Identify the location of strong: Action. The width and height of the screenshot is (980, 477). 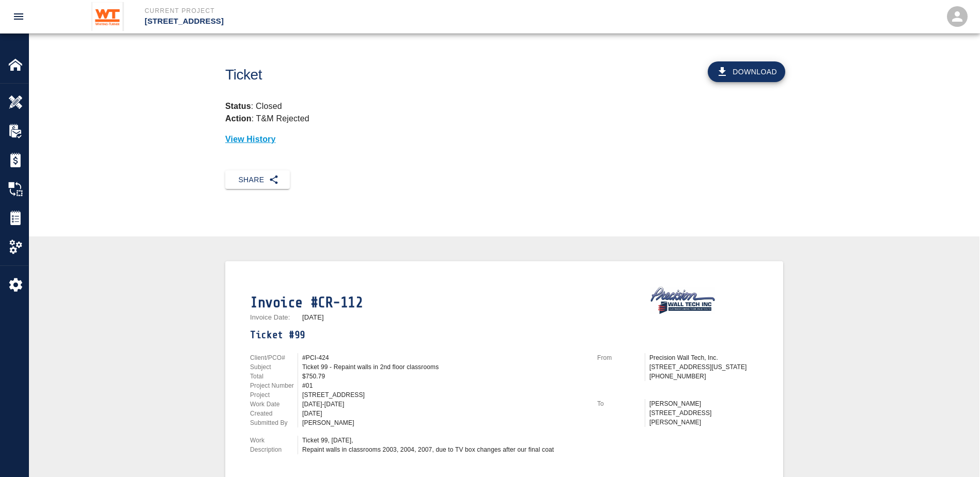
(238, 118).